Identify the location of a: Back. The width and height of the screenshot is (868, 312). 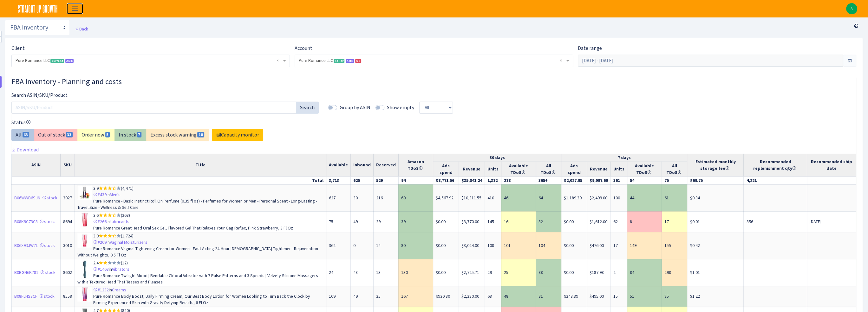
(82, 29).